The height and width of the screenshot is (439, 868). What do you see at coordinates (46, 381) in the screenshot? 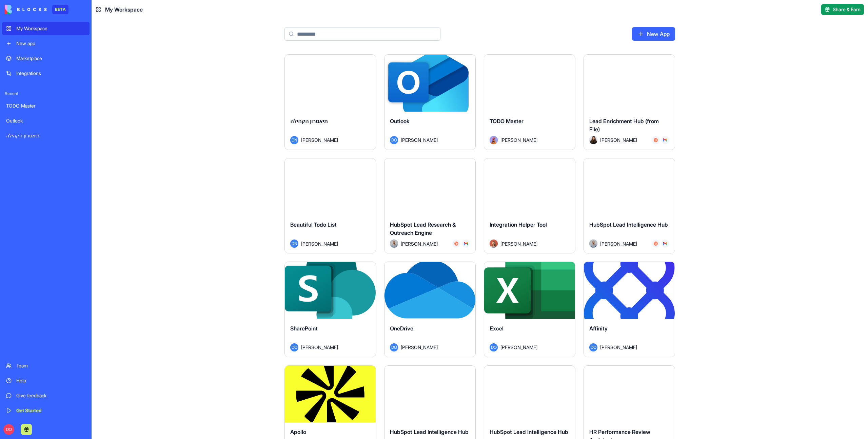
I see `a: Help` at bounding box center [46, 381].